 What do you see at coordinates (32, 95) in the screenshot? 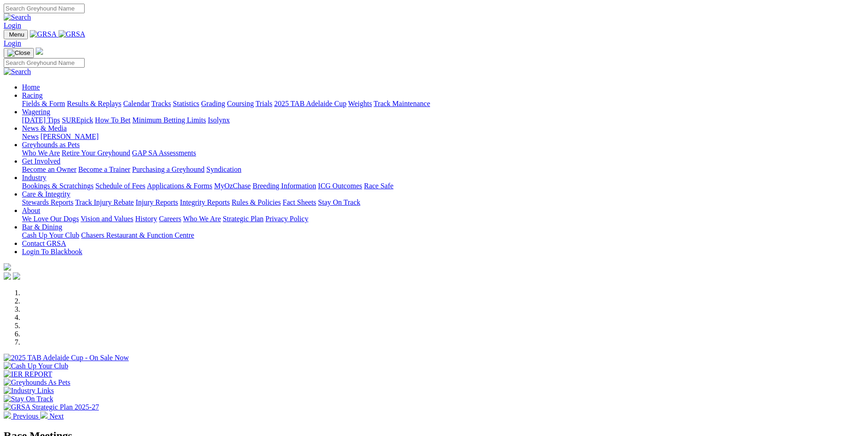
I see `a: Racing` at bounding box center [32, 95].